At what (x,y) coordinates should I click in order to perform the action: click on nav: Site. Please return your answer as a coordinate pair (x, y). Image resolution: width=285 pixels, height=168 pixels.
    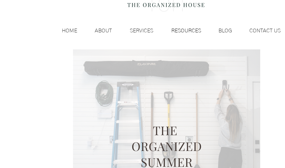
    Looking at the image, I should click on (166, 31).